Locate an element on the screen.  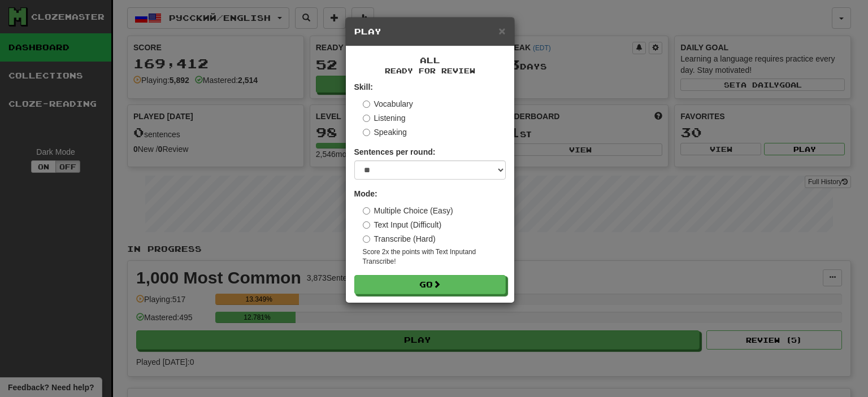
h5: Play is located at coordinates (430, 31).